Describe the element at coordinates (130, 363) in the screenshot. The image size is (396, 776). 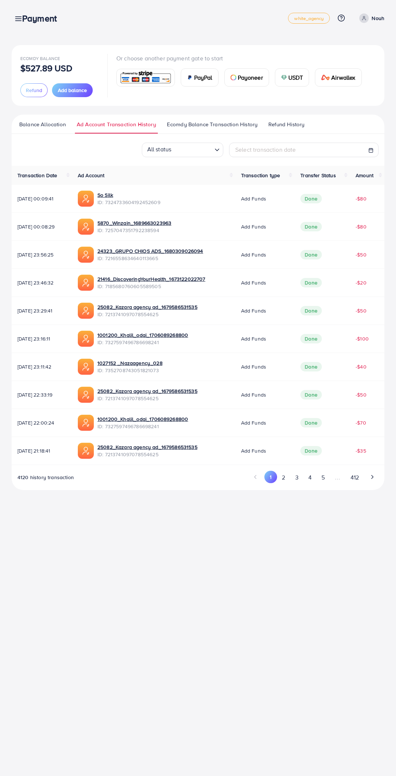
I see `a: 1027152 _Nazaagency_028` at that location.